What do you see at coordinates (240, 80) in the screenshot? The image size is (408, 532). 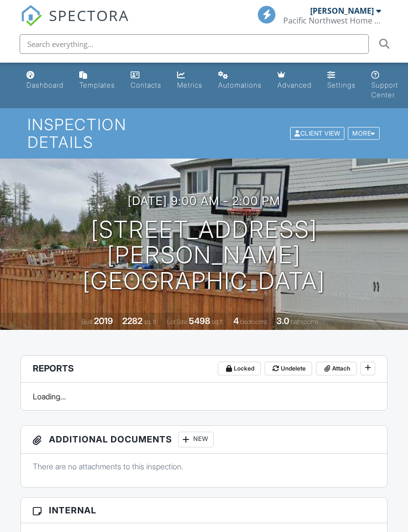 I see `a: Automations (Basic)` at bounding box center [240, 80].